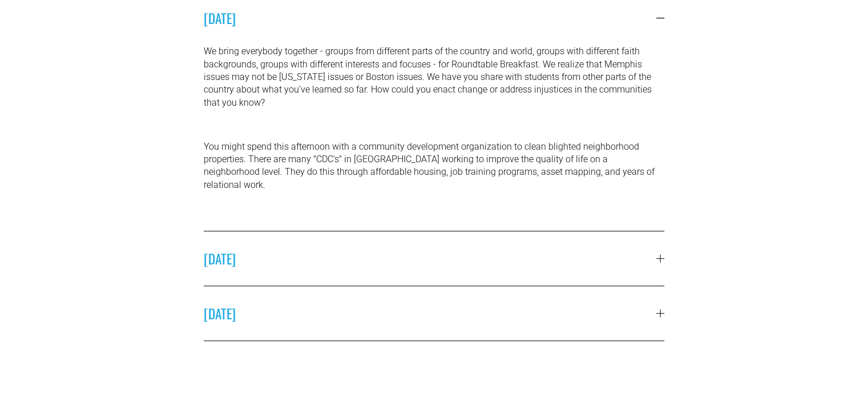  I want to click on p: We bring everybody together - groups from different parts of the country and world, groups with d..., so click(434, 77).